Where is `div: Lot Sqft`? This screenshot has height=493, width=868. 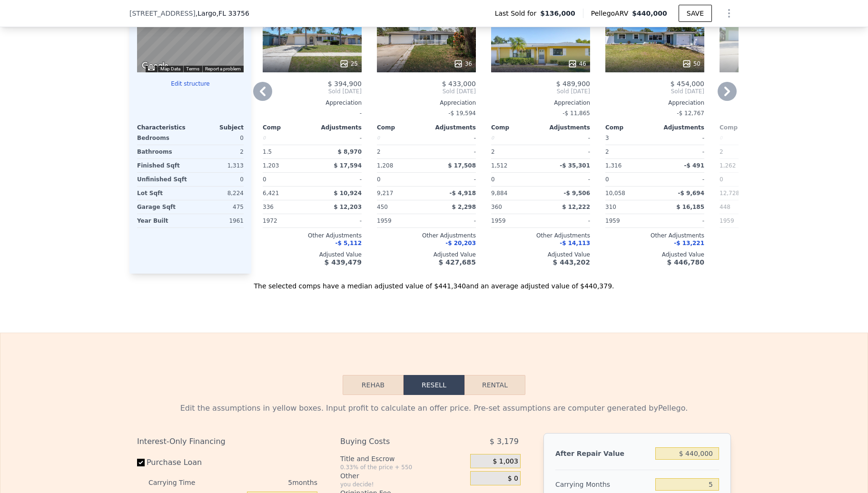 div: Lot Sqft is located at coordinates (163, 193).